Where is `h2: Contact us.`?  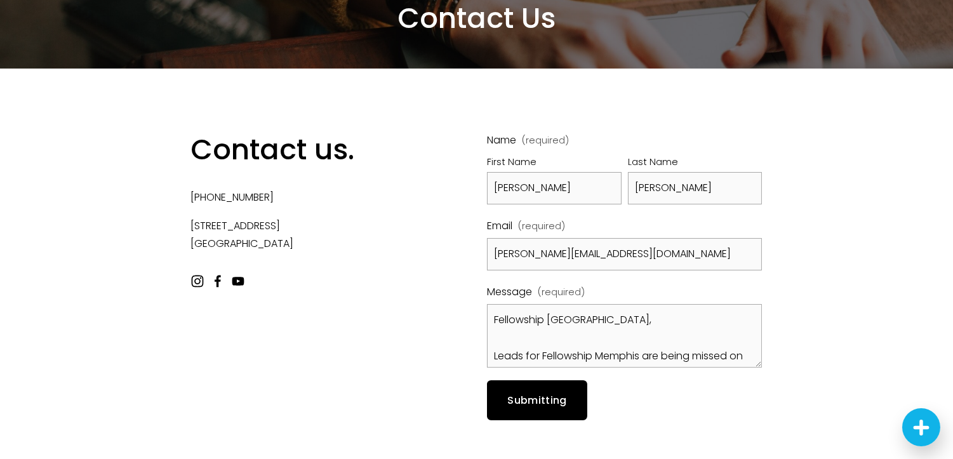 h2: Contact us. is located at coordinates (303, 150).